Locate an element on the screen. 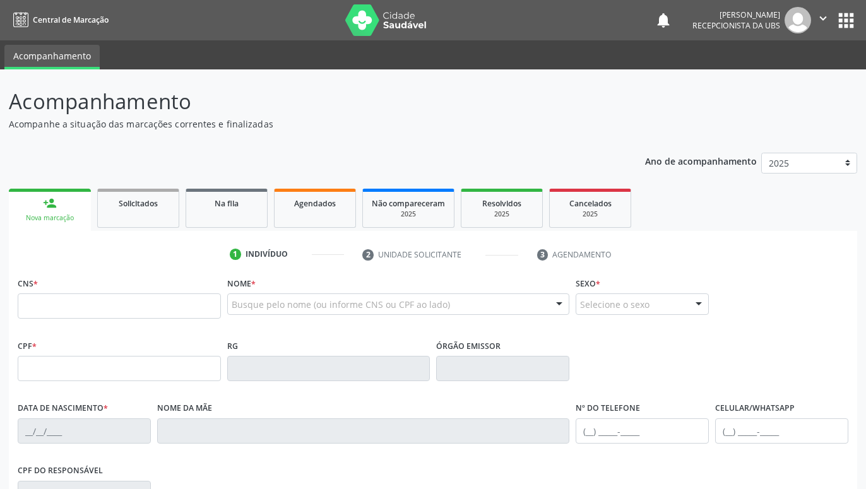 This screenshot has width=866, height=489. label: CNS is located at coordinates (28, 283).